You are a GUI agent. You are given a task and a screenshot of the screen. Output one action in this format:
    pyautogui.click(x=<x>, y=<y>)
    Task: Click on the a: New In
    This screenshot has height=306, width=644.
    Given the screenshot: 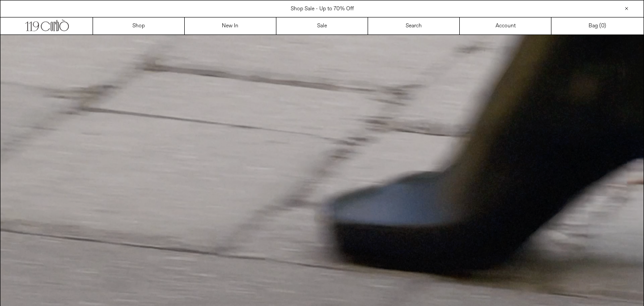 What is the action you would take?
    pyautogui.click(x=231, y=26)
    